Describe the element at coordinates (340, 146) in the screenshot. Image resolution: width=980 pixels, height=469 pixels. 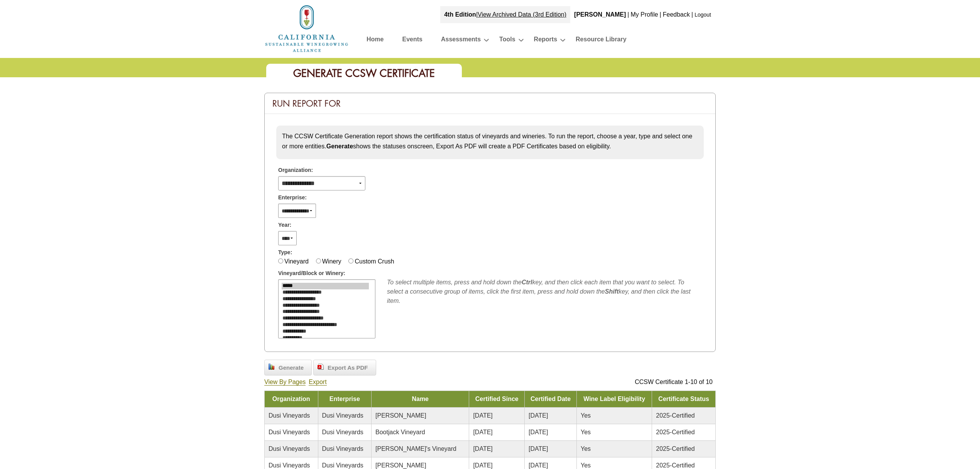
I see `strong: Generate` at that location.